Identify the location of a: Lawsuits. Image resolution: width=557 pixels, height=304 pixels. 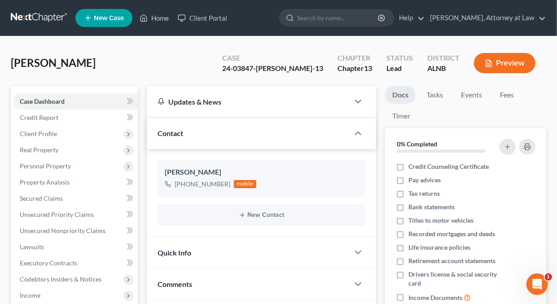
(75, 247).